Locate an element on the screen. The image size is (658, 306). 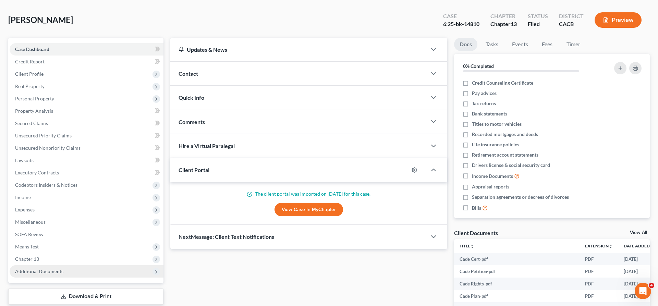
a: Credit Report is located at coordinates (86, 62).